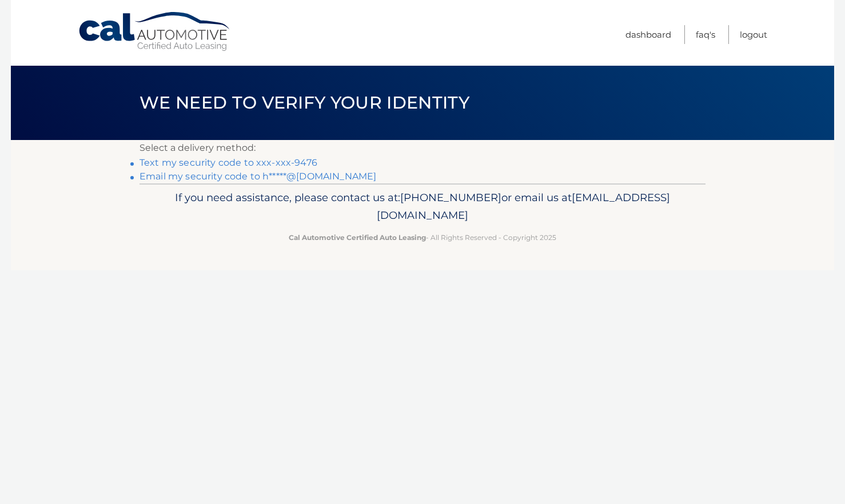  Describe the element at coordinates (422, 148) in the screenshot. I see `p: Select a delivery method:` at that location.